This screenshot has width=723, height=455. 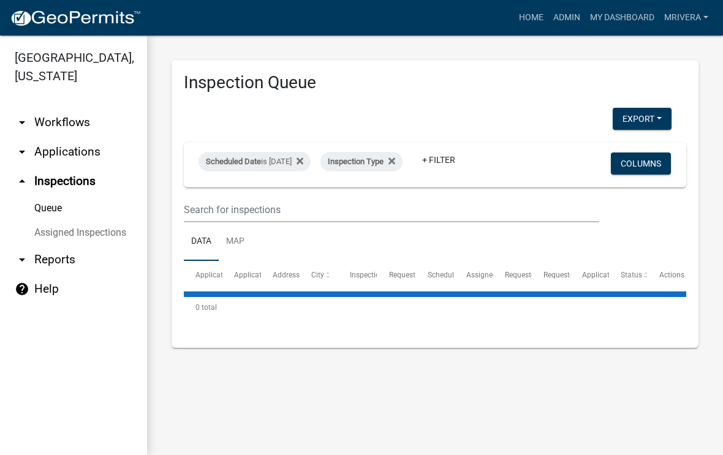 What do you see at coordinates (512, 276) in the screenshot?
I see `datatable-header-cell: Requestor Name` at bounding box center [512, 276].